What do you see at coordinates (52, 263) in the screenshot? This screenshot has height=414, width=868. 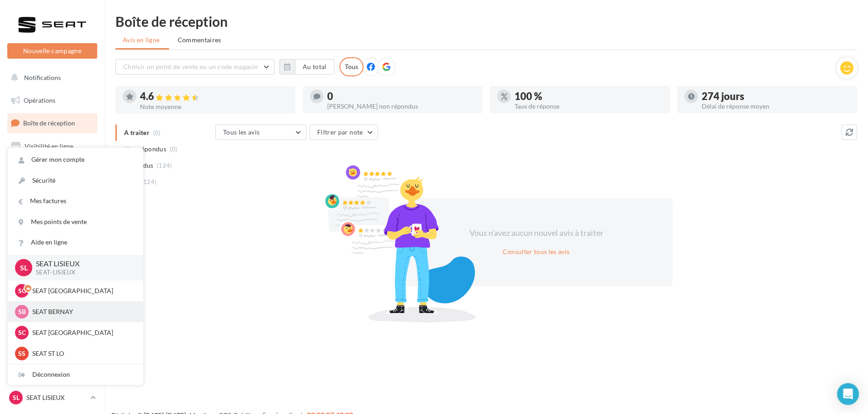 I see `a: PLV et print personnalisable` at bounding box center [52, 263].